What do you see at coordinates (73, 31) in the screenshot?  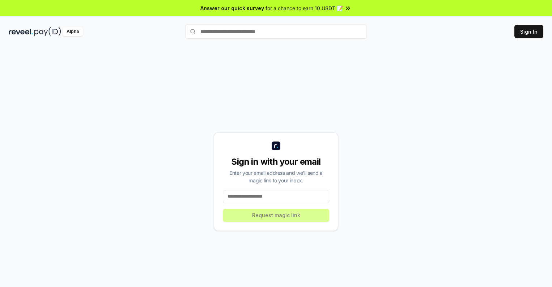 I see `div: Alpha` at bounding box center [73, 31].